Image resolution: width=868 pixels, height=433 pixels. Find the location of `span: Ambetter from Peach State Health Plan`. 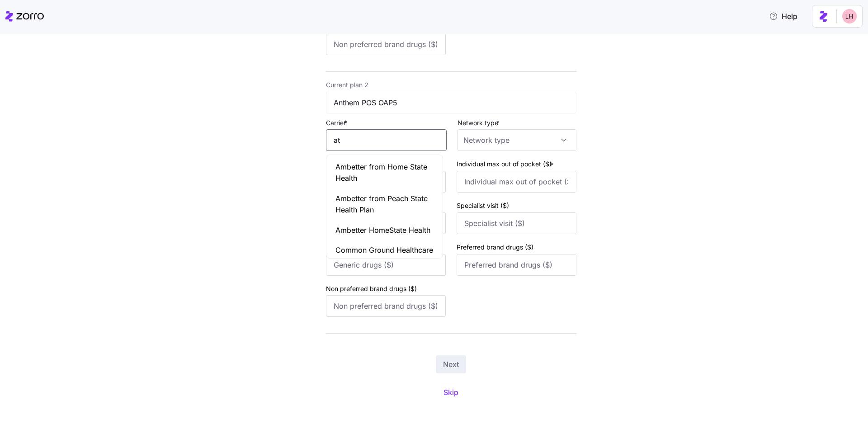

span: Ambetter from Peach State Health Plan is located at coordinates (384, 204).